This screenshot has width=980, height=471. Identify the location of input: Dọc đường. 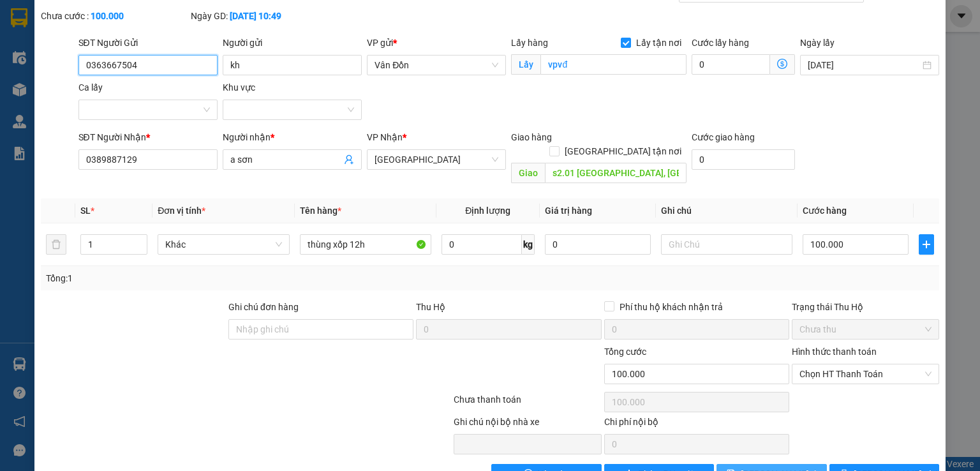
(615, 173).